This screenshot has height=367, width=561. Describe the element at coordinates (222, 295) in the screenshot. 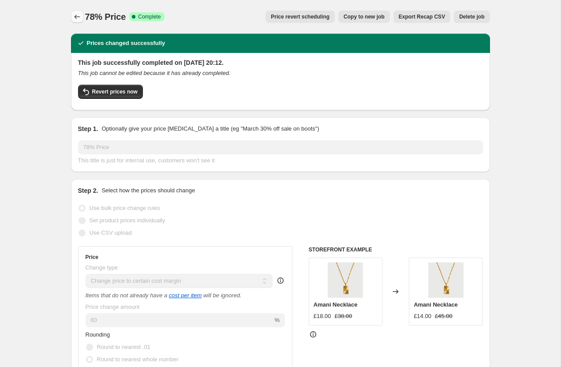

I see `i: will be ignored.` at that location.